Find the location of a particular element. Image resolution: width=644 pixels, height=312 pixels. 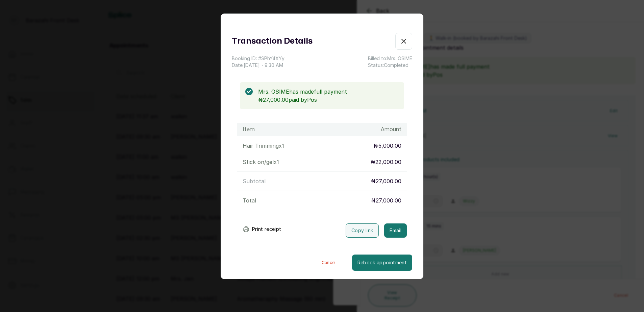

button: Rebook appointment is located at coordinates (382, 263).